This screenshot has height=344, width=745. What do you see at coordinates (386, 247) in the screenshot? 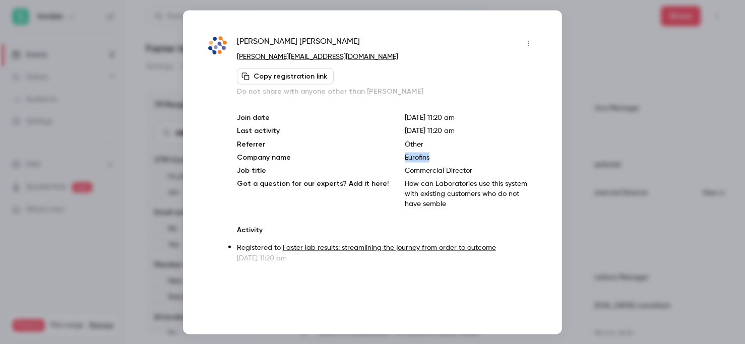
I see `p: Registered to` at bounding box center [386, 247].